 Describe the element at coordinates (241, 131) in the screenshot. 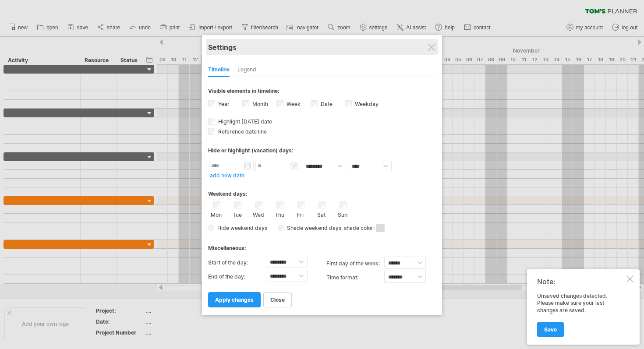

I see `span: Reference date line` at that location.